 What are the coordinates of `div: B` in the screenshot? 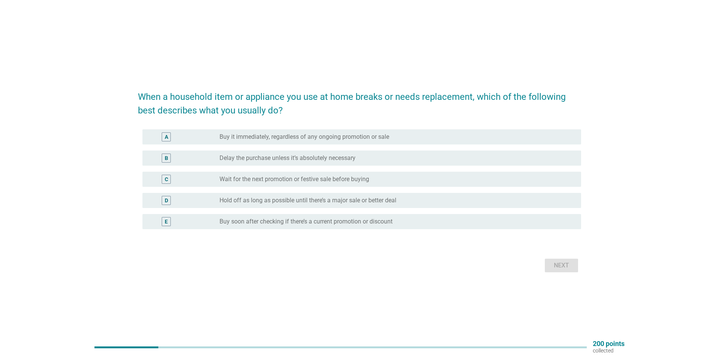 It's located at (166, 158).